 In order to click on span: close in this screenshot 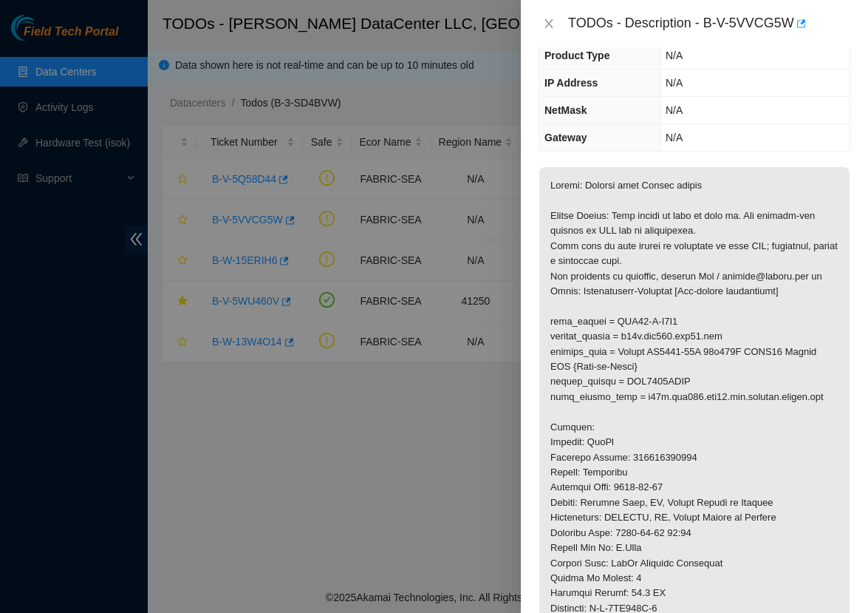, I will do `click(549, 24)`.